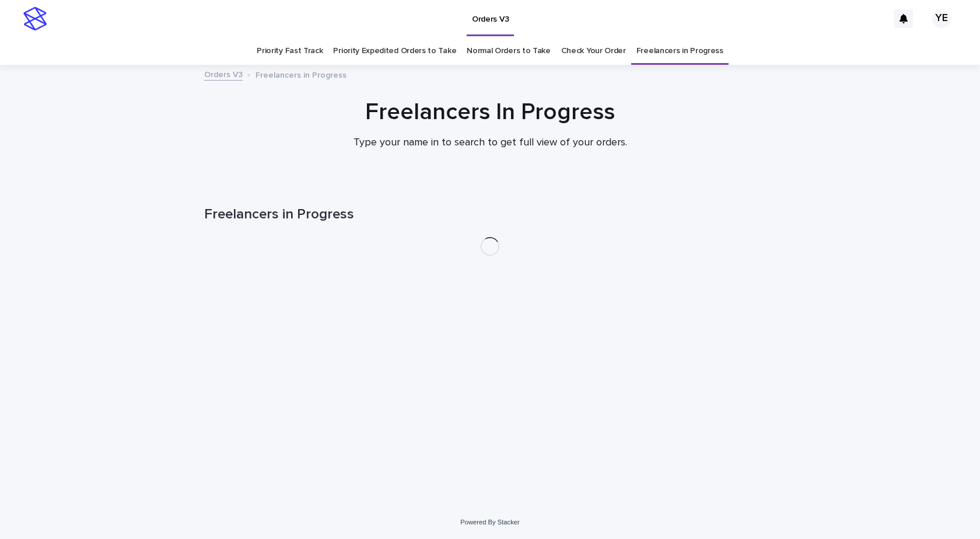 The height and width of the screenshot is (539, 980). I want to click on a: Priority Fast Track, so click(289, 51).